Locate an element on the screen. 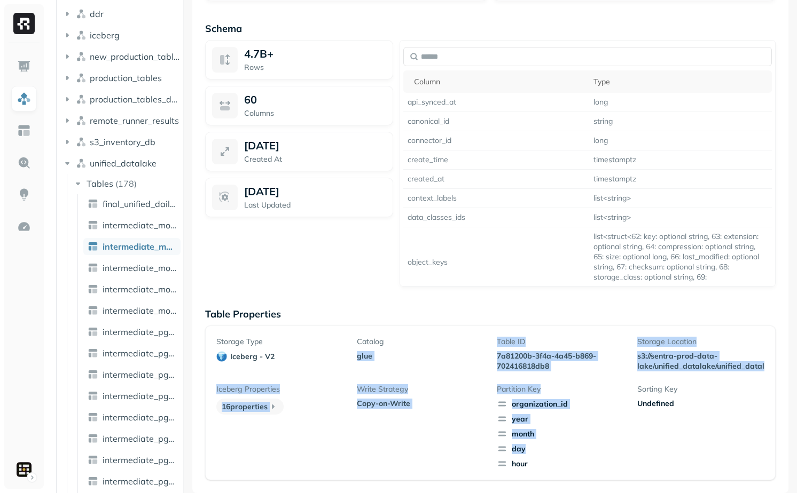 Image resolution: width=797 pixels, height=493 pixels. div: Column is located at coordinates (499, 82).